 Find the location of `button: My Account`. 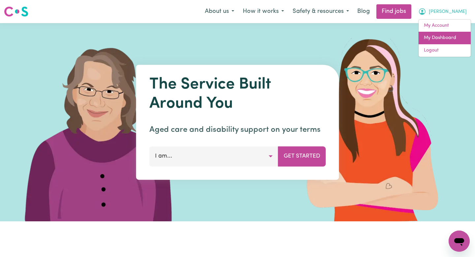

button: My Account is located at coordinates (442, 12).